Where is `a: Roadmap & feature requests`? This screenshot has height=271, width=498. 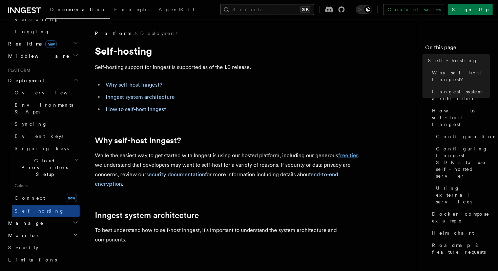
a: Roadmap & feature requests is located at coordinates (460, 248).